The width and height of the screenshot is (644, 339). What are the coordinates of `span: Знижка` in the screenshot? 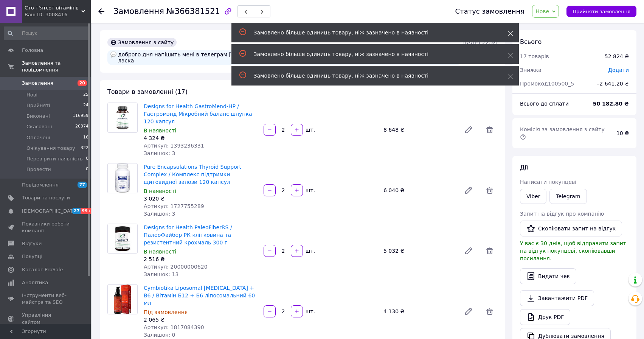 It's located at (531, 70).